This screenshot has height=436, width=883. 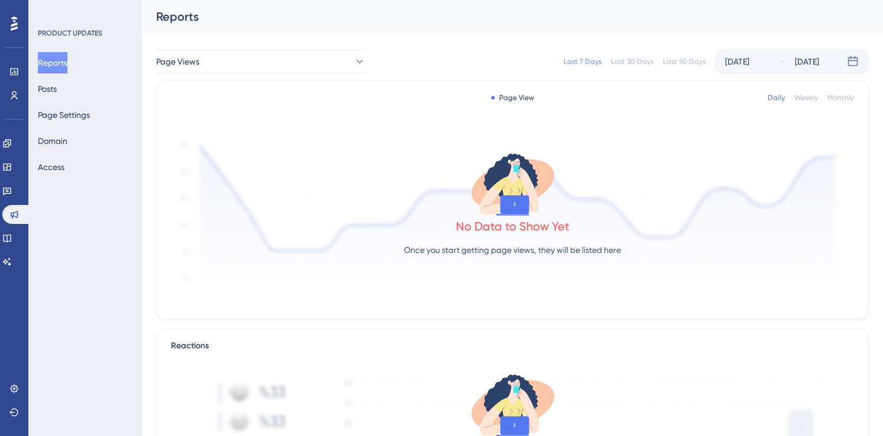 I want to click on div: Last 30 Days, so click(x=633, y=62).